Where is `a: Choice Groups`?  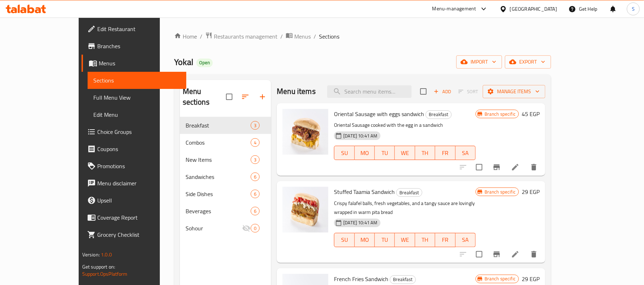
a: Choice Groups is located at coordinates (134, 132).